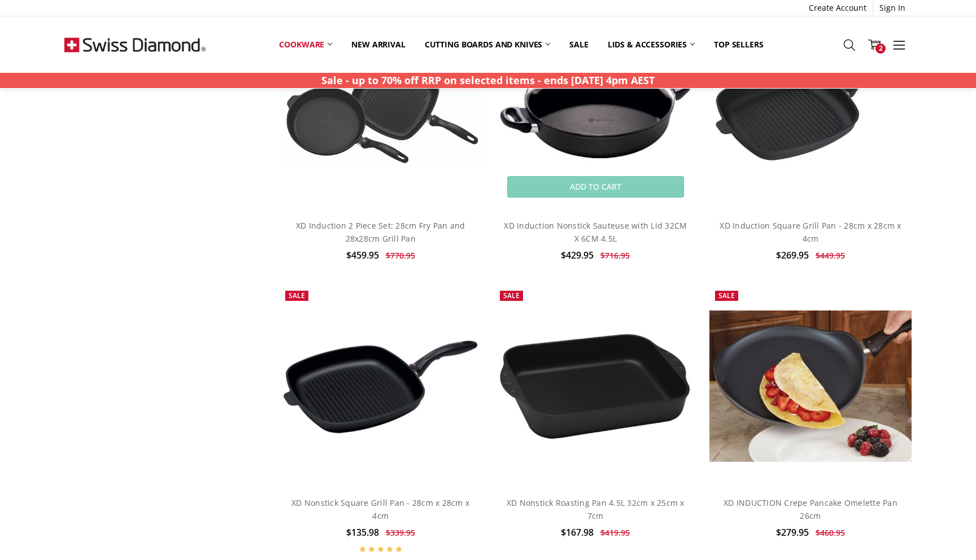  I want to click on a: 2, so click(874, 45).